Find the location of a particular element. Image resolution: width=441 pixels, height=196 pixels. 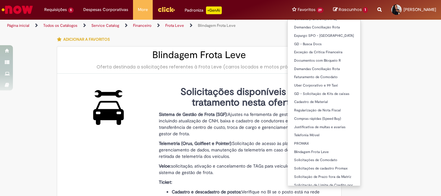

p: Solicitação de acesso às plataformas para gerenciamento de dados, manutenção da telemetria em cas... is located at coordinates (245, 150).